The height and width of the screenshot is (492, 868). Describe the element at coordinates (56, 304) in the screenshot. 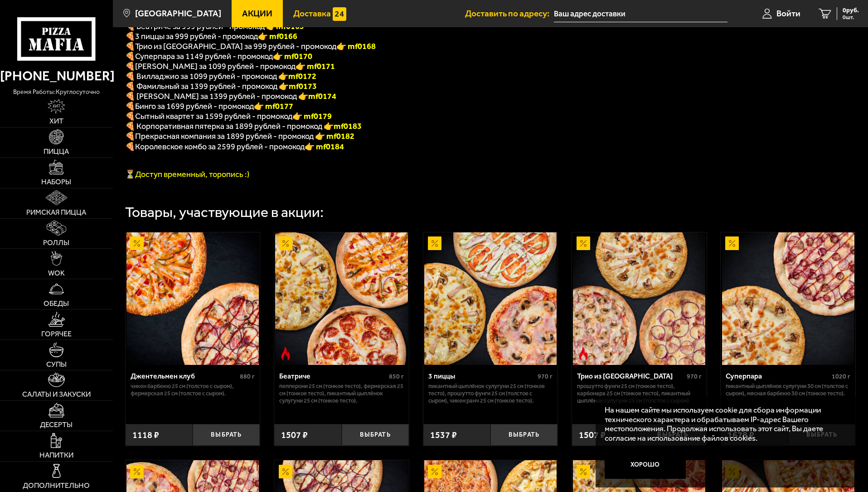

I see `span: Обеды` at that location.